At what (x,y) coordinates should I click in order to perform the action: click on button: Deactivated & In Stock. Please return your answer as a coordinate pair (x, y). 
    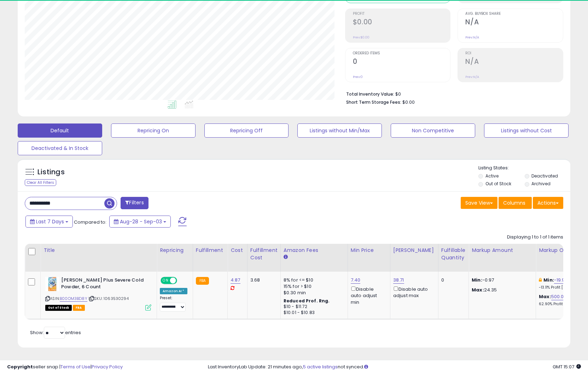
    Looking at the image, I should click on (60, 148).